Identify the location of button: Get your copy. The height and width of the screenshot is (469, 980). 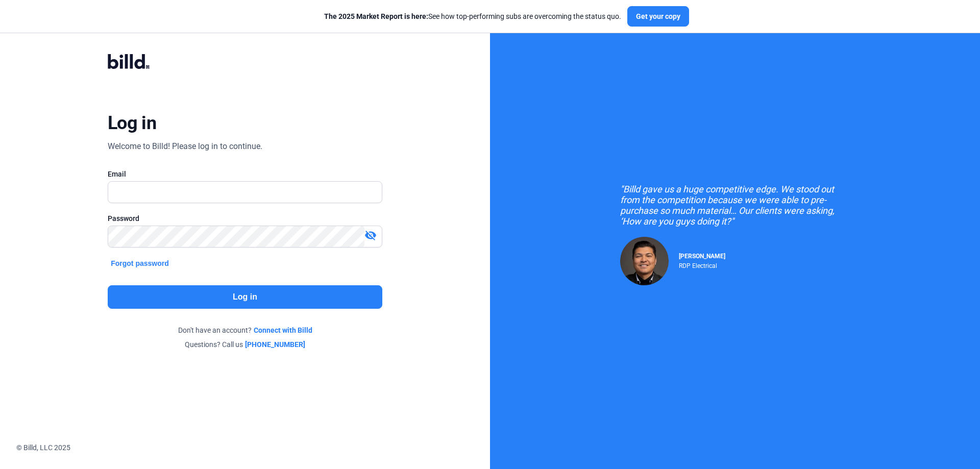
(658, 16).